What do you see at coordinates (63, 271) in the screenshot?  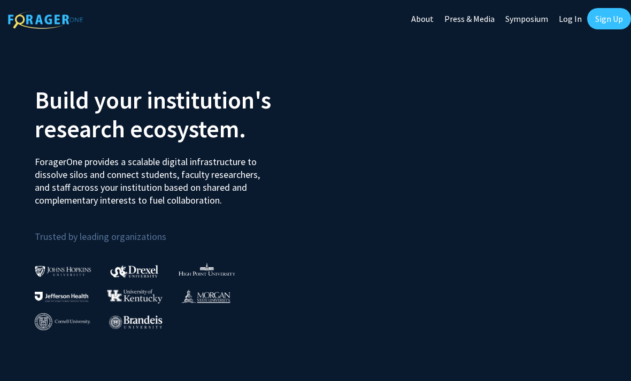 I see `img: Johns Hopkins University` at bounding box center [63, 271].